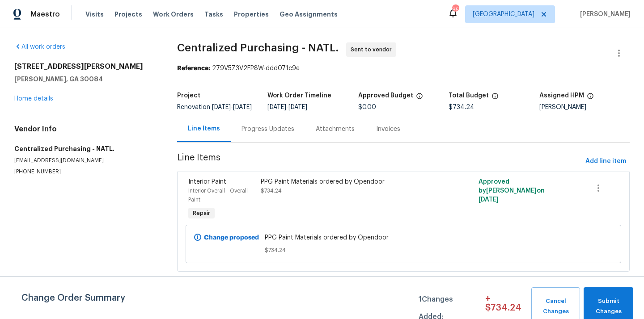  What do you see at coordinates (214, 107) in the screenshot?
I see `span: Renovation` at bounding box center [214, 107].